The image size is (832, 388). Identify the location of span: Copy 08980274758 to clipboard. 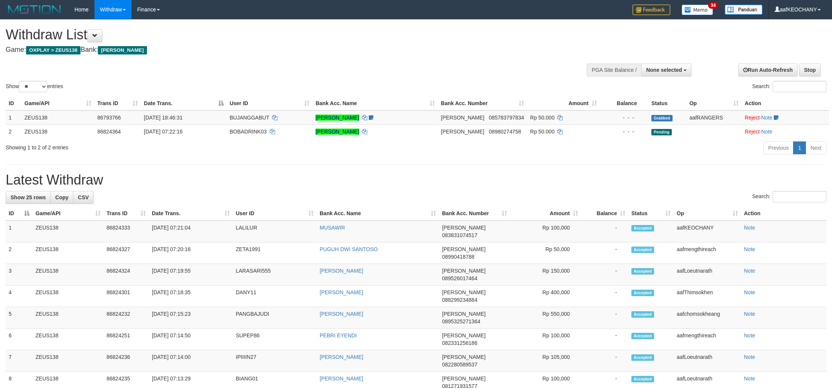
(505, 132).